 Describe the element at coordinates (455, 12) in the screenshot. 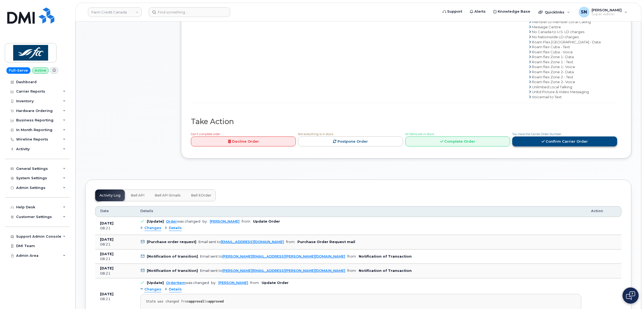

I see `span: Support` at that location.